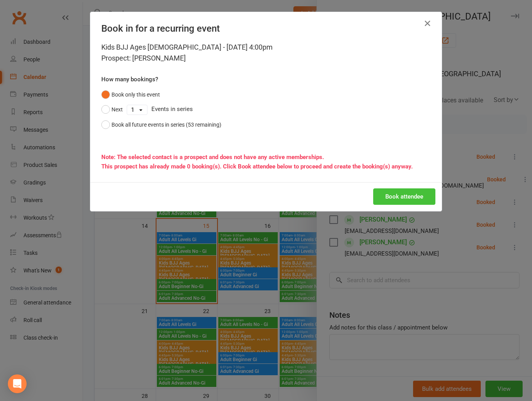 The height and width of the screenshot is (401, 532). Describe the element at coordinates (131, 95) in the screenshot. I see `button: Book only this event` at that location.